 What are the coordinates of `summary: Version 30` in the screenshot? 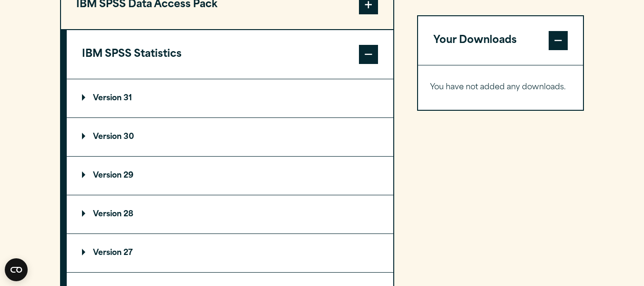 It's located at (230, 137).